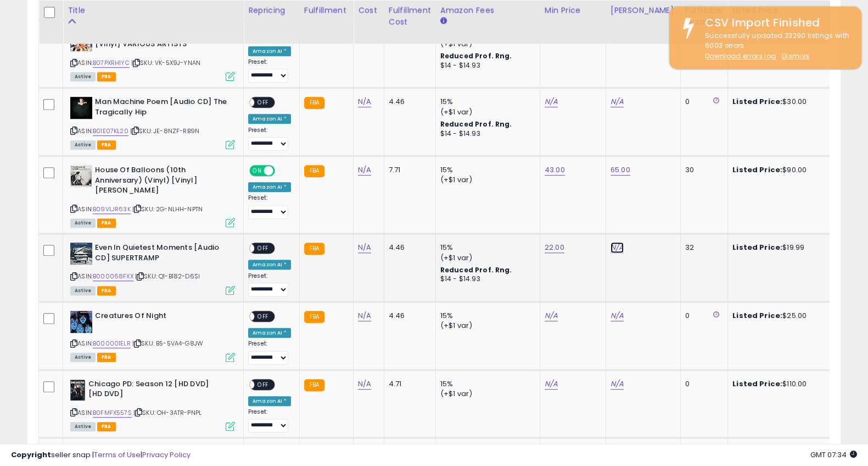  What do you see at coordinates (778, 383) in the screenshot?
I see `div: $110.00` at bounding box center [778, 383].